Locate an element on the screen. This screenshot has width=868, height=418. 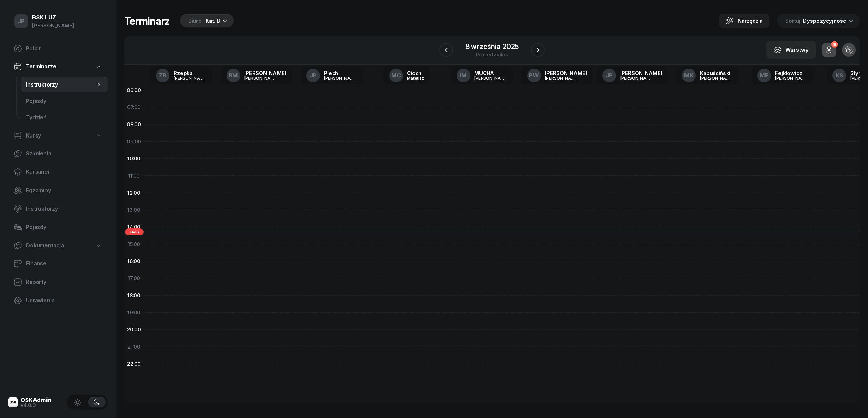
button: Narzędzia is located at coordinates (744, 21).